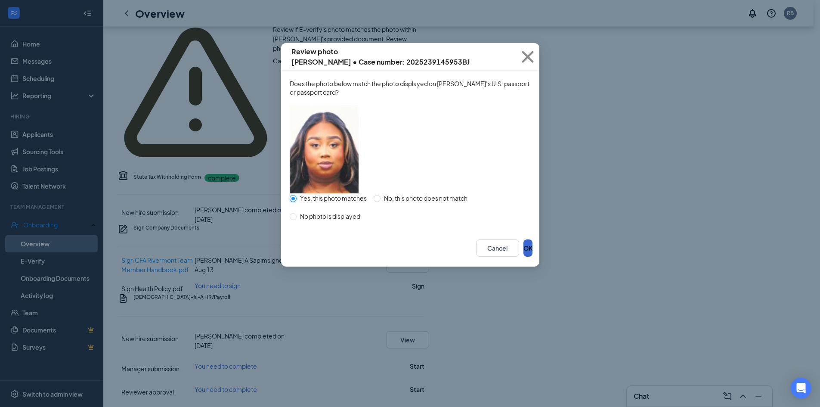 The width and height of the screenshot is (820, 407). I want to click on button: OK, so click(528, 248).